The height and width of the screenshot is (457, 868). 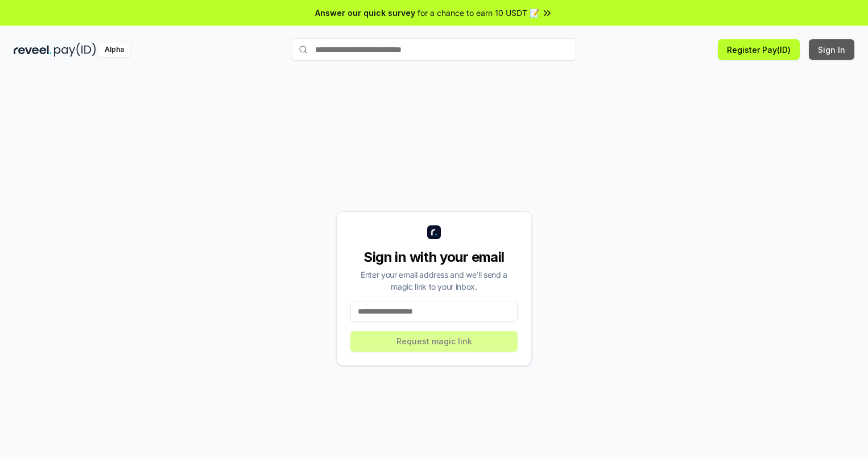 I want to click on button: Register Pay(ID), so click(x=759, y=50).